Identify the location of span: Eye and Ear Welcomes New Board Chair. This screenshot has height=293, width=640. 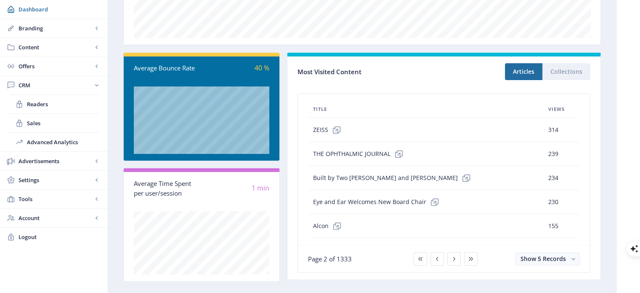
(370, 202).